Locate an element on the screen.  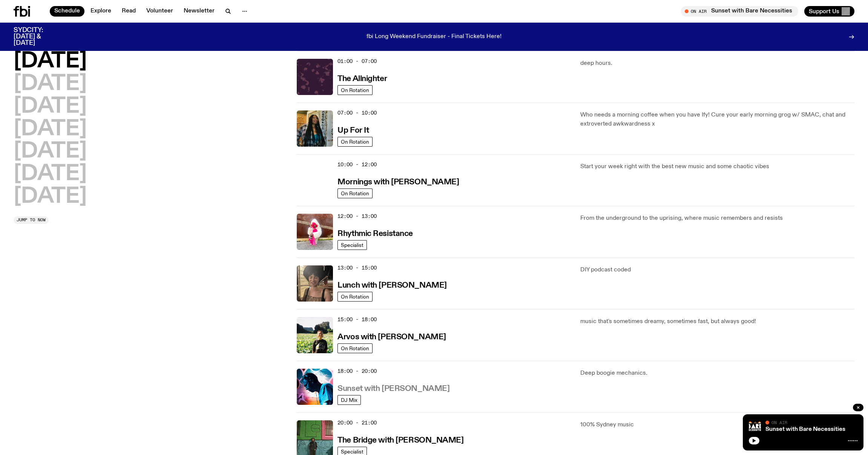
a: The Allnighter is located at coordinates (362, 78).